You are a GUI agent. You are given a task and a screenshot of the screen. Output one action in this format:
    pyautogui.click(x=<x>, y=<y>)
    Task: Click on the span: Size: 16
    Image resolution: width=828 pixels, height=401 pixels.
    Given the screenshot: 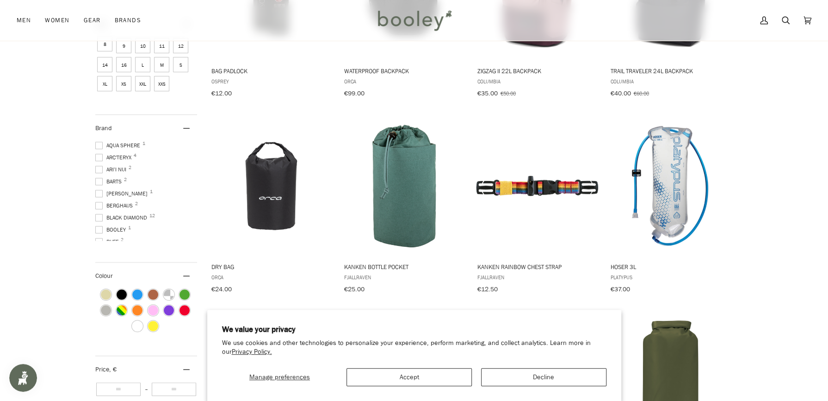 What is the action you would take?
    pyautogui.click(x=124, y=64)
    